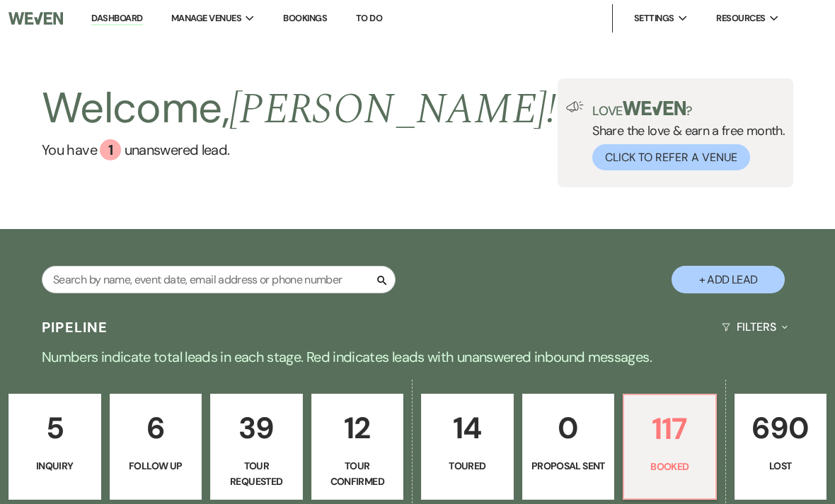 This screenshot has height=504, width=835. I want to click on img: weven-logo-green.svg, so click(653, 108).